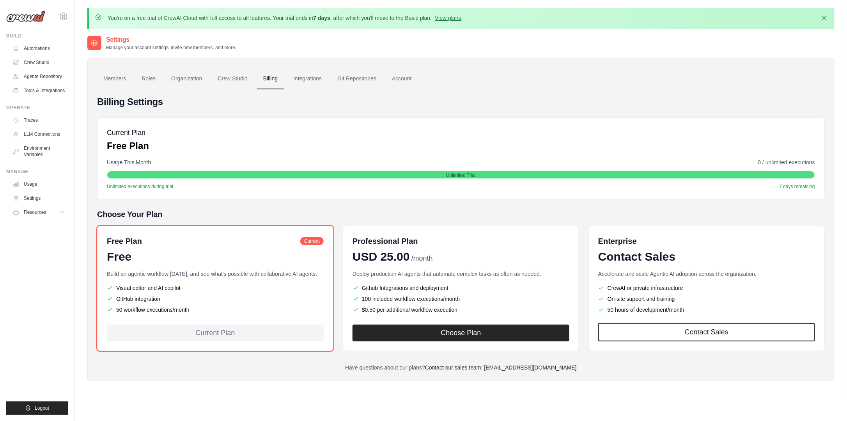 This screenshot has height=421, width=847. Describe the element at coordinates (39, 76) in the screenshot. I see `a: Agents Repository` at that location.